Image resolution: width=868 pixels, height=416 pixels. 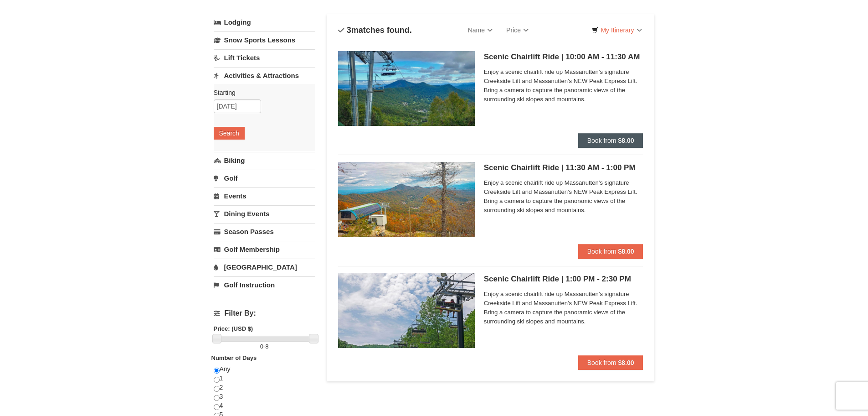 What do you see at coordinates (264, 195) in the screenshot?
I see `a: Events` at bounding box center [264, 195].